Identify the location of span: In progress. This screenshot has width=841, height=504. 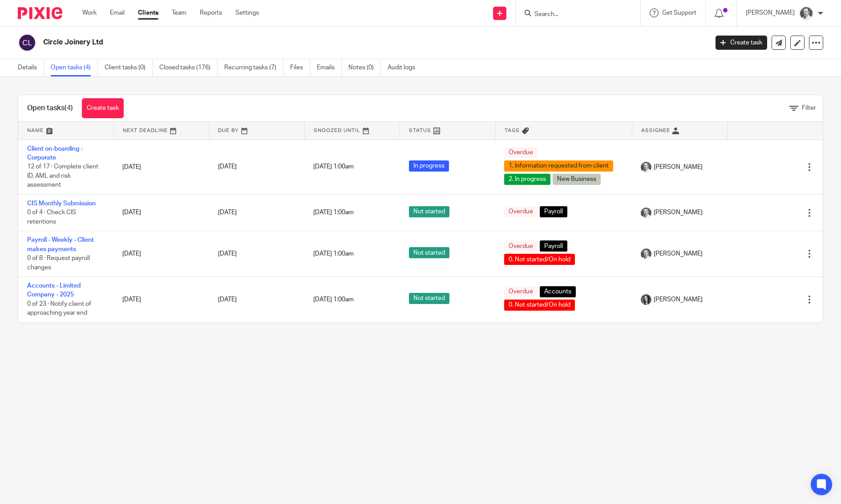
(429, 166).